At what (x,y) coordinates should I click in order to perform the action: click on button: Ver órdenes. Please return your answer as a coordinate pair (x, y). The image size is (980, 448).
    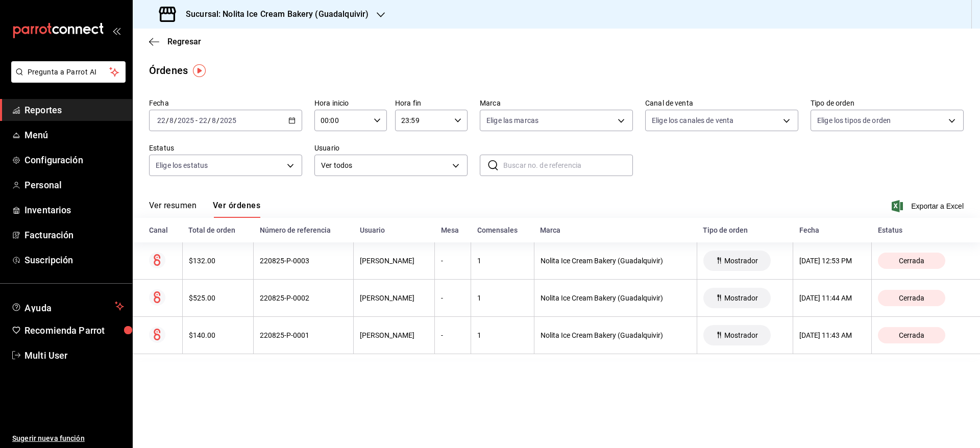
    Looking at the image, I should click on (236, 209).